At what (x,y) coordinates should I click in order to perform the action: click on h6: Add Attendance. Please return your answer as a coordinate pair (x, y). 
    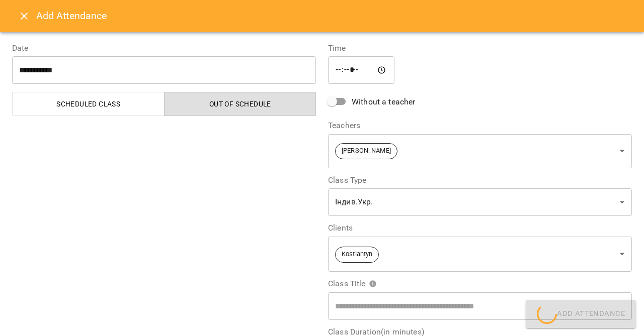
    Looking at the image, I should click on (334, 15).